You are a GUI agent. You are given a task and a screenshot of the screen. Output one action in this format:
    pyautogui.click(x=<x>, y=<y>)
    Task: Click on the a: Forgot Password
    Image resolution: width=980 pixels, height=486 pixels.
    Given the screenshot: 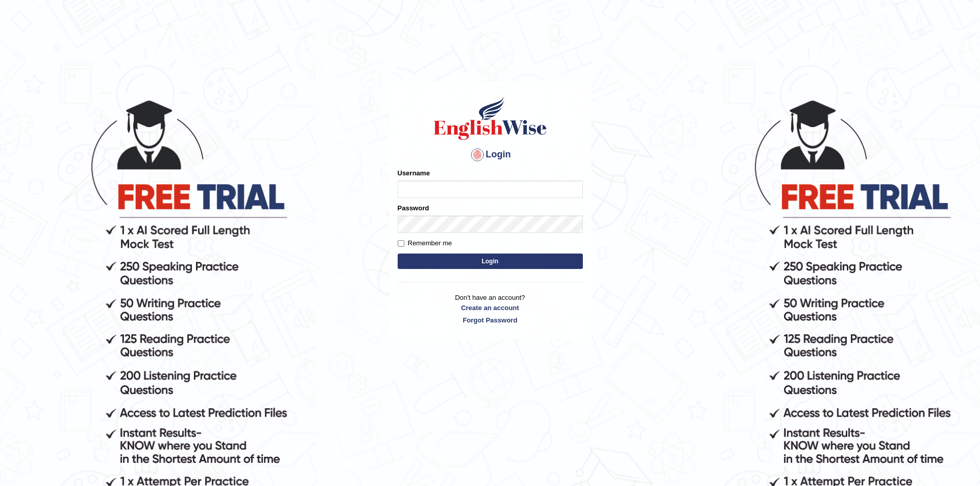 What is the action you would take?
    pyautogui.click(x=491, y=320)
    